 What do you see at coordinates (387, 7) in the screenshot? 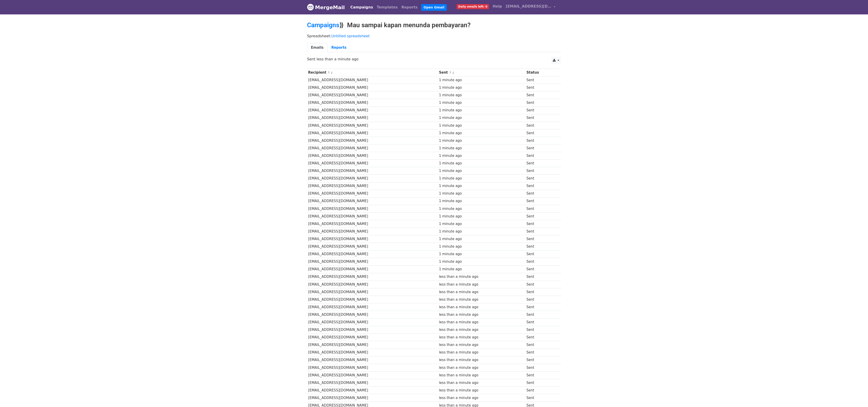
I see `a: Templates` at bounding box center [387, 7].